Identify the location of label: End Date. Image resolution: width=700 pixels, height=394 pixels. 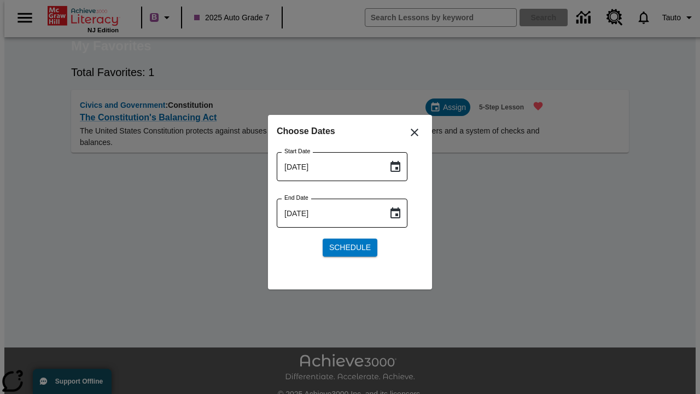
(297, 198).